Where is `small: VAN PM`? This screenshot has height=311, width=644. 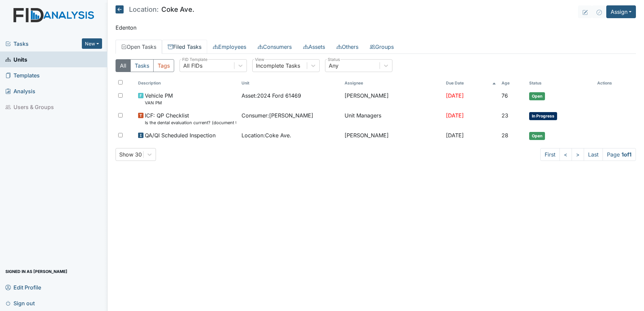 small: VAN PM is located at coordinates (158, 102).